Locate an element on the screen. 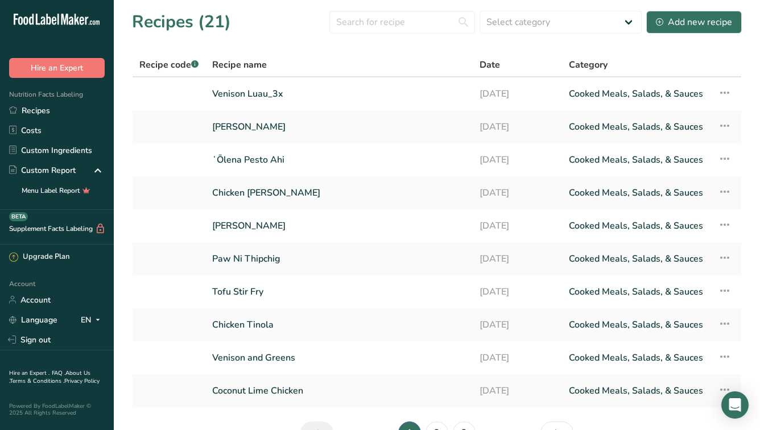 Image resolution: width=760 pixels, height=430 pixels. a: About Us . is located at coordinates (50, 377).